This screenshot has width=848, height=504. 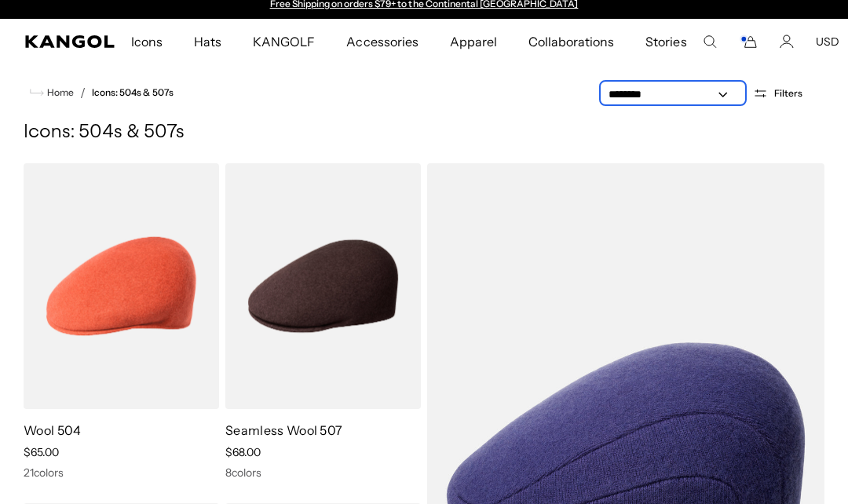 I want to click on span: Accessories, so click(x=381, y=41).